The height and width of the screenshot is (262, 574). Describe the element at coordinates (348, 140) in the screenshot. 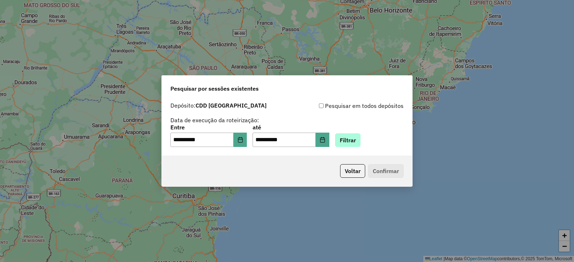

I see `button: Filtrar` at that location.